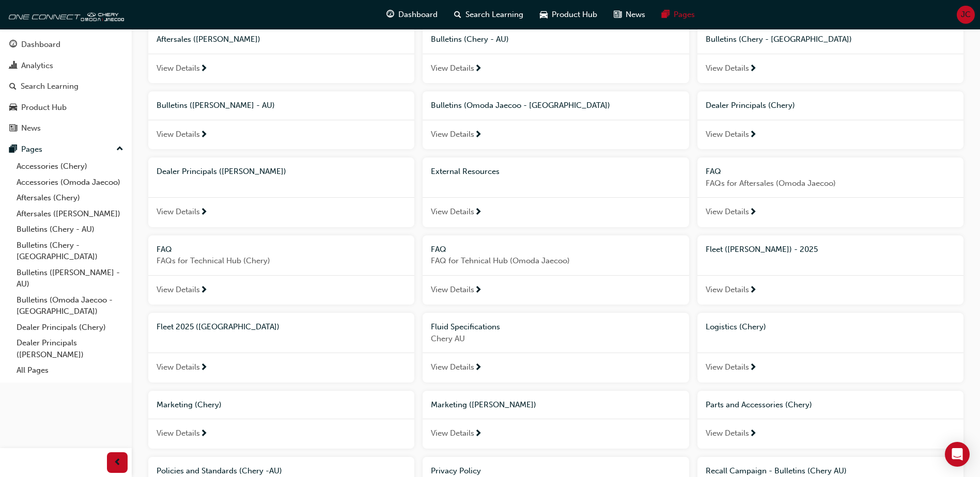 The width and height of the screenshot is (980, 477). Describe the element at coordinates (556, 192) in the screenshot. I see `a: External ResourcesView Details` at that location.